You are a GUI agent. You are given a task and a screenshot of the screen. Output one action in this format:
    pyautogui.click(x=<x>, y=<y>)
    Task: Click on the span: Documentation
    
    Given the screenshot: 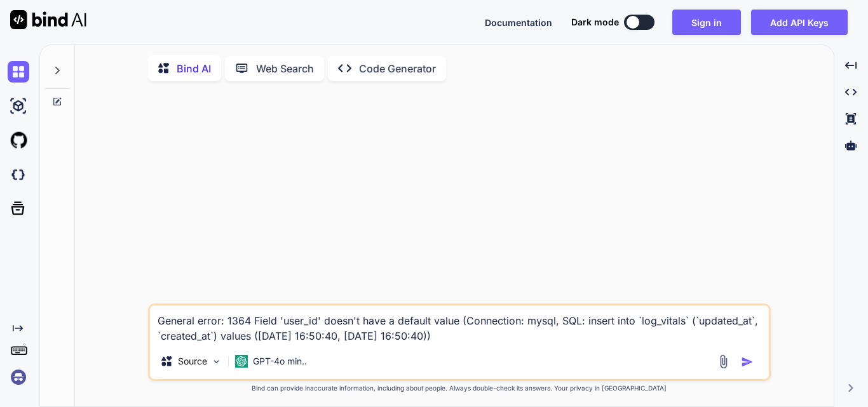 What is the action you would take?
    pyautogui.click(x=519, y=22)
    